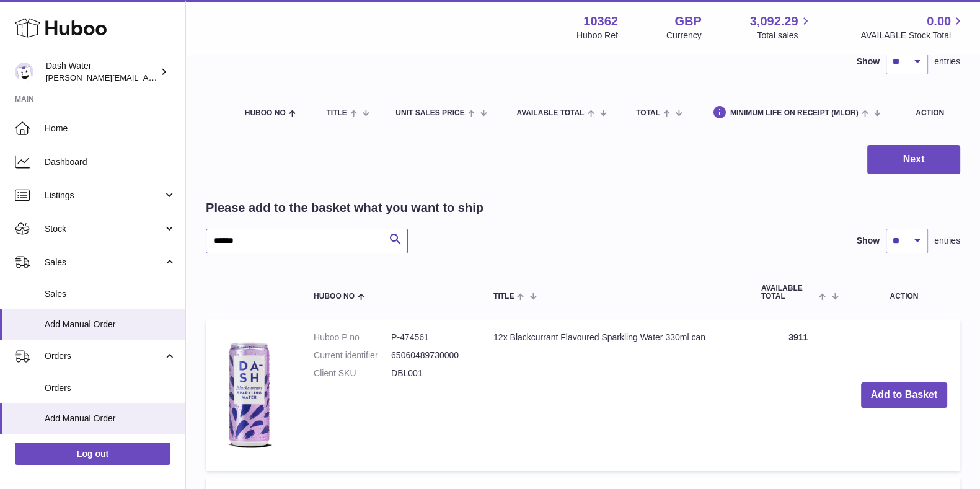 This screenshot has height=489, width=980. Describe the element at coordinates (249, 394) in the screenshot. I see `img: 12x Blackcurrant Flavoured Sparkling Water 330ml can` at that location.